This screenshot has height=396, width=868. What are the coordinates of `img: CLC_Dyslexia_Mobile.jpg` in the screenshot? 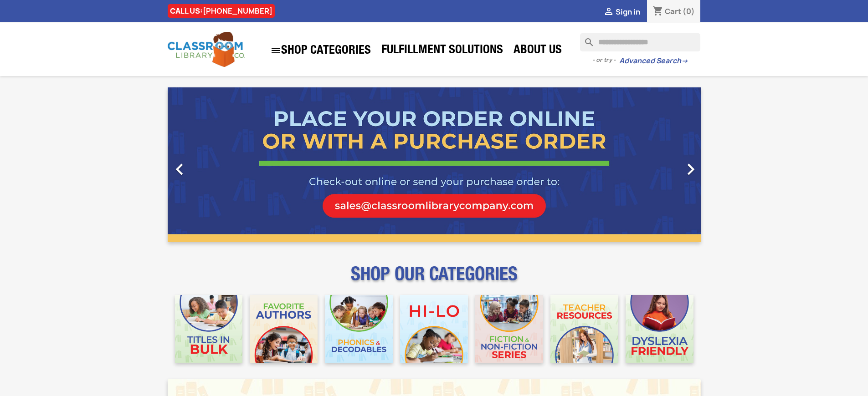 It's located at (660, 329).